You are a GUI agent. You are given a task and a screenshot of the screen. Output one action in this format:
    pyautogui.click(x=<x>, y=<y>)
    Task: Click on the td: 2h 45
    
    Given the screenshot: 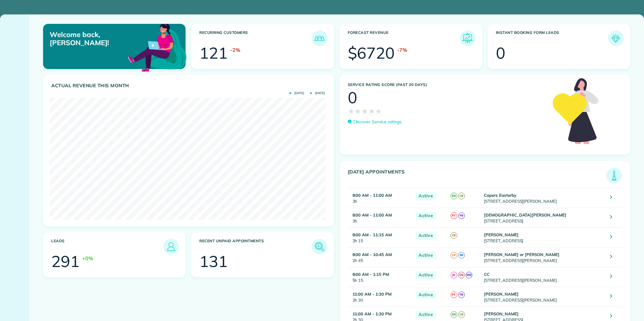 What is the action you would take?
    pyautogui.click(x=380, y=257)
    